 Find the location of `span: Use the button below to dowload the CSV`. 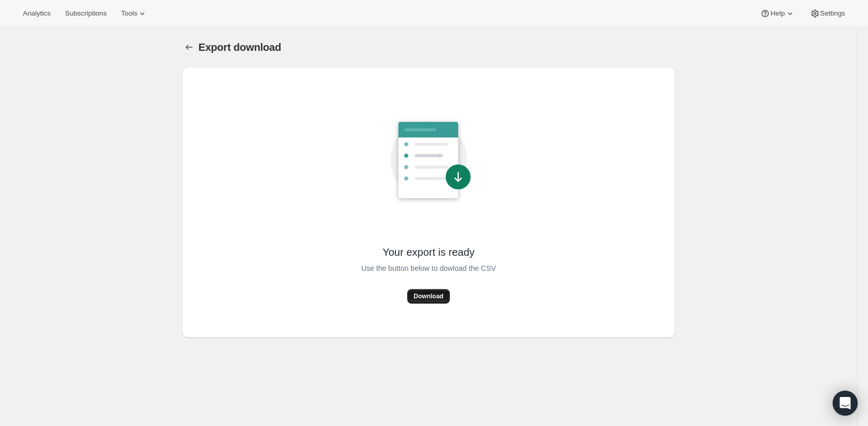

span: Use the button below to dowload the CSV is located at coordinates (428, 268).